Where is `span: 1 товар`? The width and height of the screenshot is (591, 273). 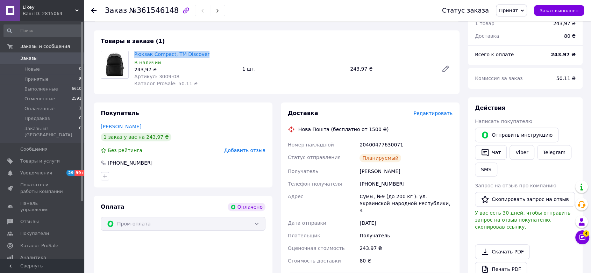 span: 1 товар is located at coordinates (484, 23).